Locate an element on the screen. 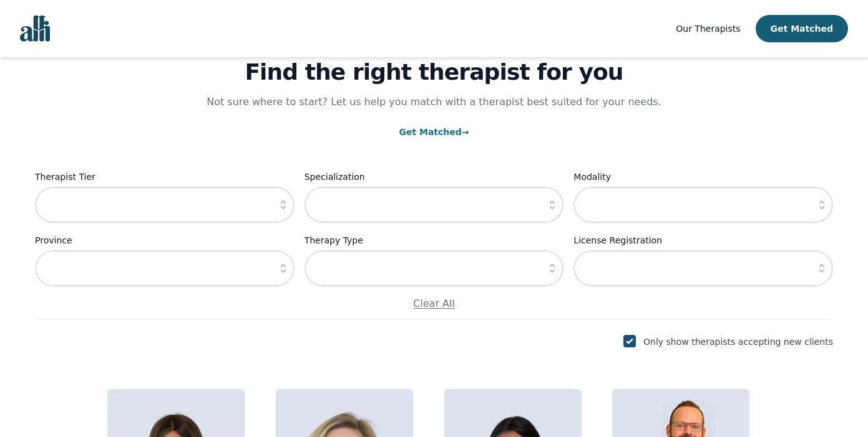 The width and height of the screenshot is (868, 437). label: Therapist Tier is located at coordinates (165, 177).